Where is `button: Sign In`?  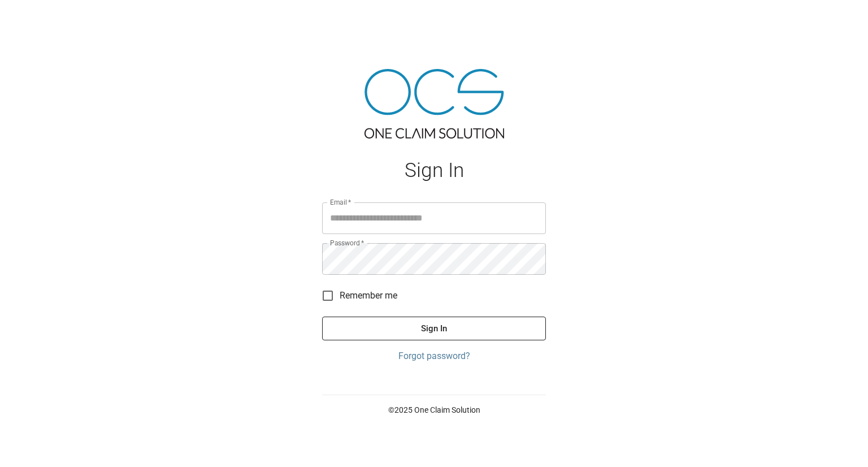
button: Sign In is located at coordinates (434, 328).